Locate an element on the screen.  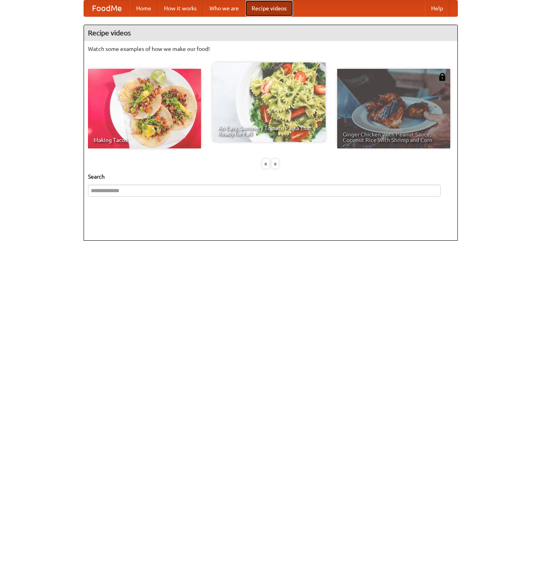
p: Watch some examples of how we make our food! is located at coordinates (270, 49).